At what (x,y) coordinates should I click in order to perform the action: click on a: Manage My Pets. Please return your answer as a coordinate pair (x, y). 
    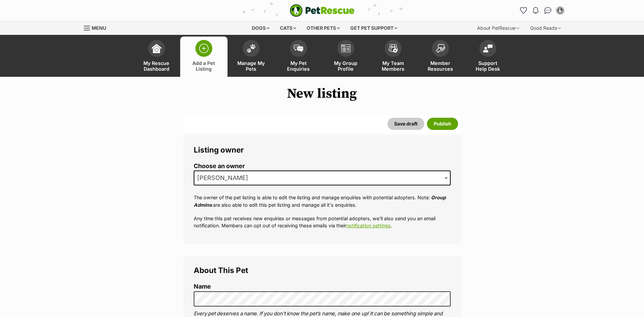
    Looking at the image, I should click on (251, 57).